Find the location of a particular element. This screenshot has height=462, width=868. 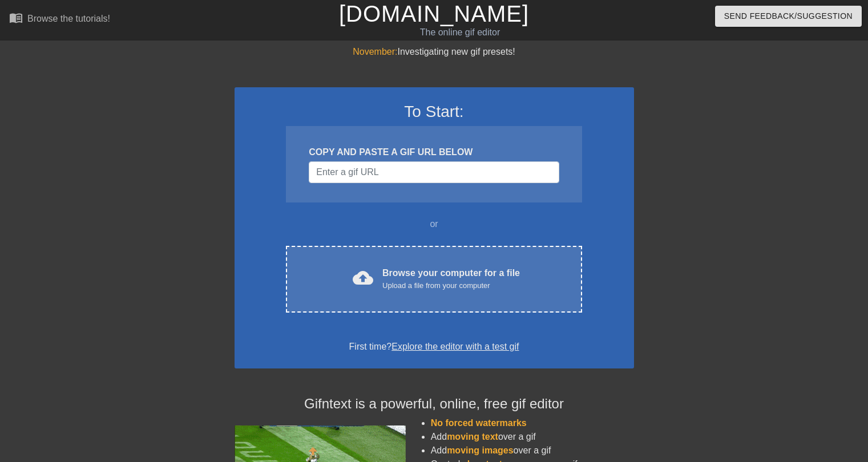

input: Username is located at coordinates (434, 172).